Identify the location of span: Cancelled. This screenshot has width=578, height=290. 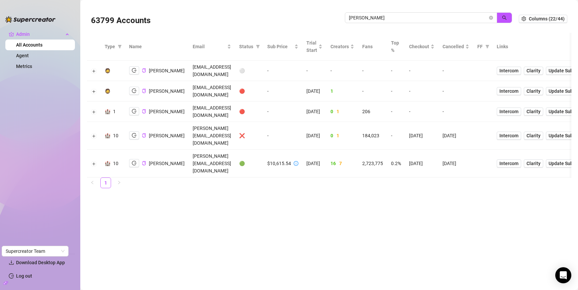
(454, 47).